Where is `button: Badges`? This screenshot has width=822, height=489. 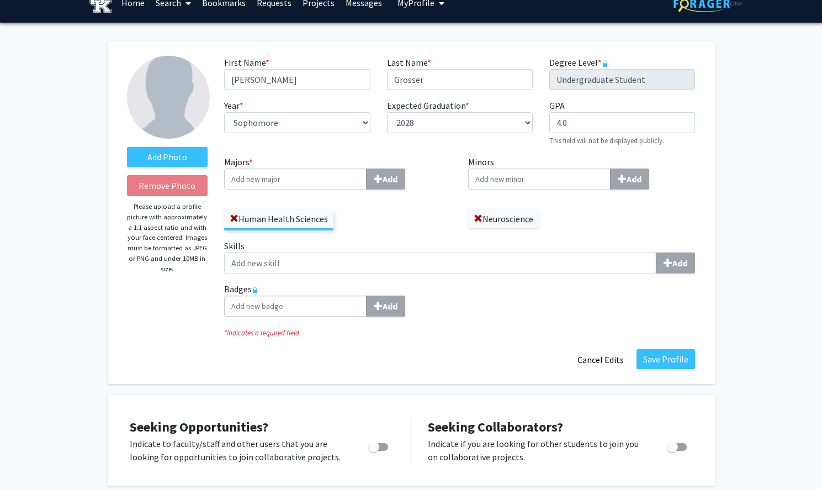
button: Badges is located at coordinates (386, 306).